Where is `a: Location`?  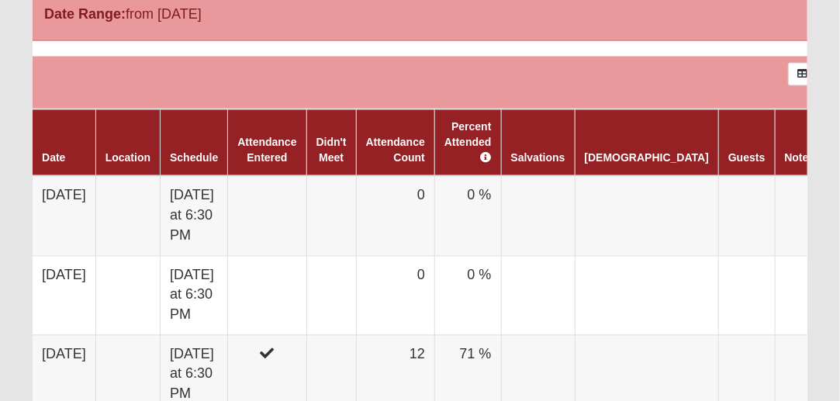
a: Location is located at coordinates (128, 158).